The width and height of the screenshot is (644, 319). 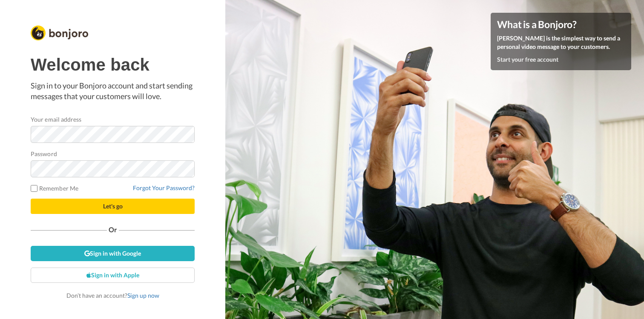 I want to click on a: Sign in with Apple, so click(x=112, y=276).